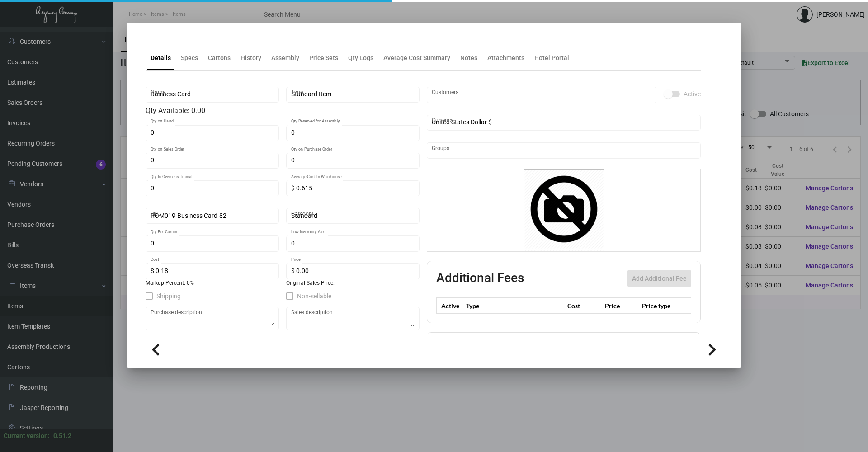 This screenshot has height=452, width=868. Describe the element at coordinates (621, 306) in the screenshot. I see `th: Price` at that location.